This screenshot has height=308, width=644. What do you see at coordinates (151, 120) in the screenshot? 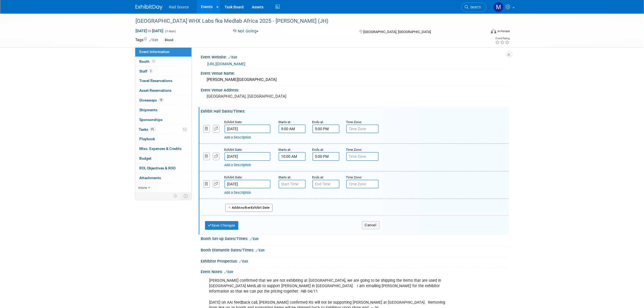
I see `span: Sponsorships` at bounding box center [151, 120].